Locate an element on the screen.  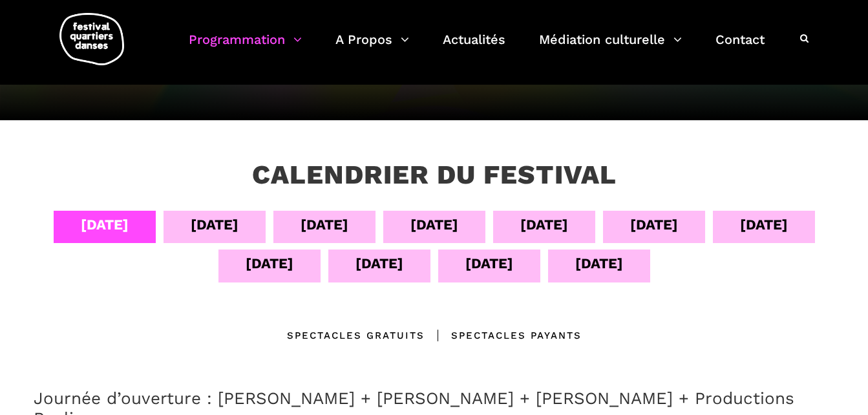
h3: Calendrier du festival is located at coordinates (434, 175).